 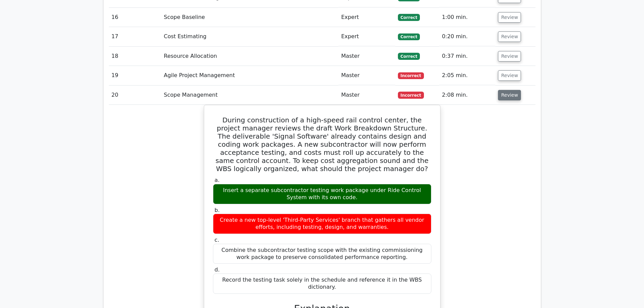 What do you see at coordinates (217, 240) in the screenshot?
I see `span: c.` at bounding box center [217, 240].